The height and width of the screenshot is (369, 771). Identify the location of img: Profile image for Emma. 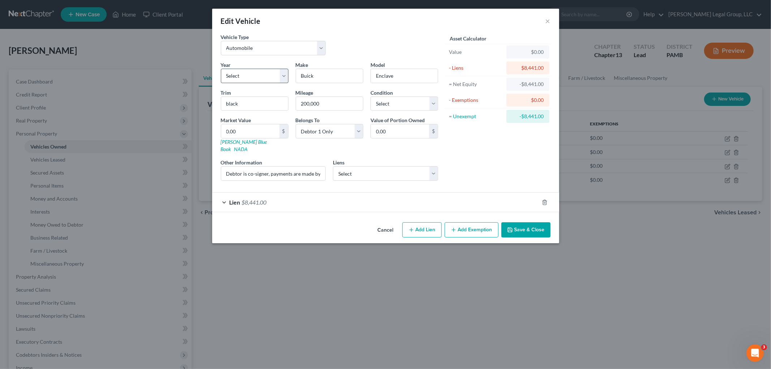
(92, 19).